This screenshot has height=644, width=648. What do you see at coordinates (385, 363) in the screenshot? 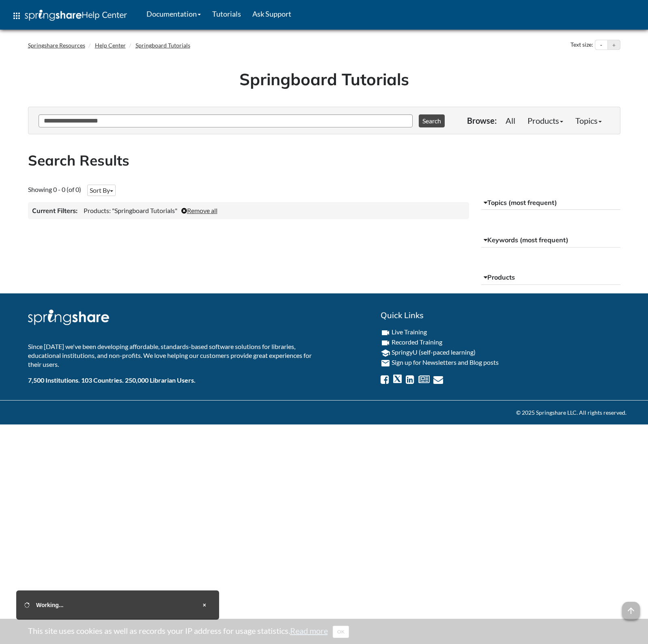
I see `i: email` at bounding box center [385, 363].